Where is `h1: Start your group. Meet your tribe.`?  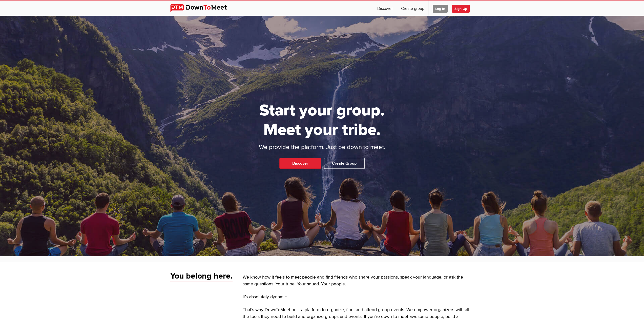 h1: Start your group. Meet your tribe. is located at coordinates (322, 120).